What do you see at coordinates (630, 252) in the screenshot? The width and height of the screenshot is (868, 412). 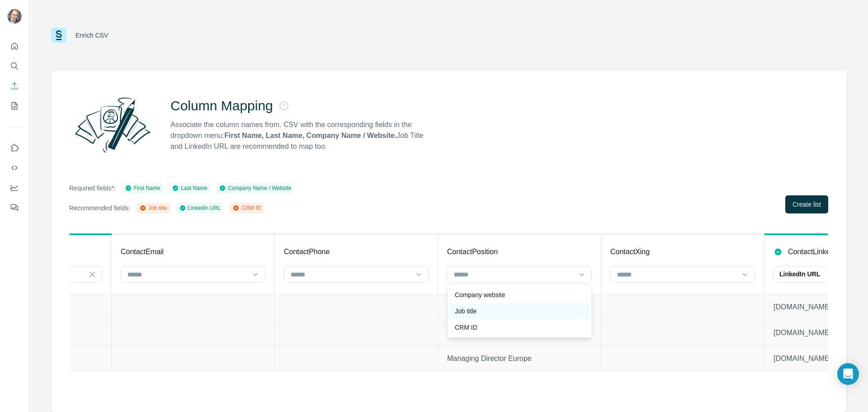 I see `p: ContactXing` at bounding box center [630, 252].